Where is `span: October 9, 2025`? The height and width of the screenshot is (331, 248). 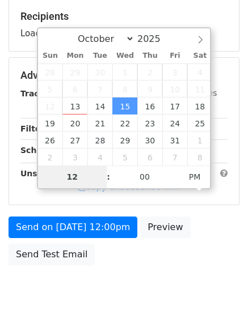
span: October 9, 2025 is located at coordinates (150, 89).